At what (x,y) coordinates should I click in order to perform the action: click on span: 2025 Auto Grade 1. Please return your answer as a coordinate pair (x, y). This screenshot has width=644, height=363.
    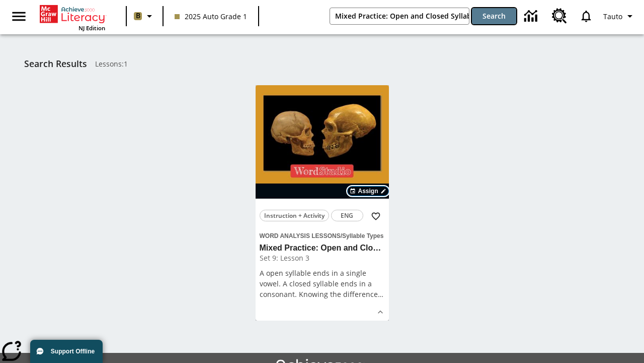
    Looking at the image, I should click on (211, 16).